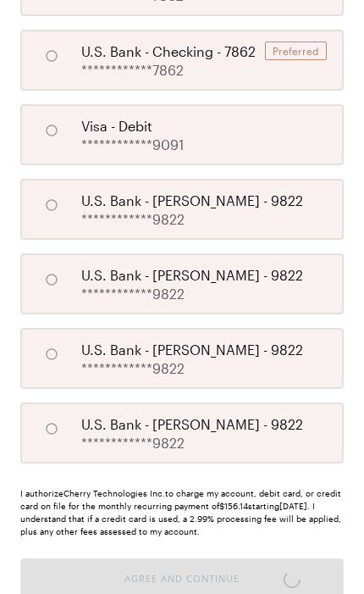 The height and width of the screenshot is (594, 364). What do you see at coordinates (117, 126) in the screenshot?
I see `span: visa - debit` at bounding box center [117, 126].